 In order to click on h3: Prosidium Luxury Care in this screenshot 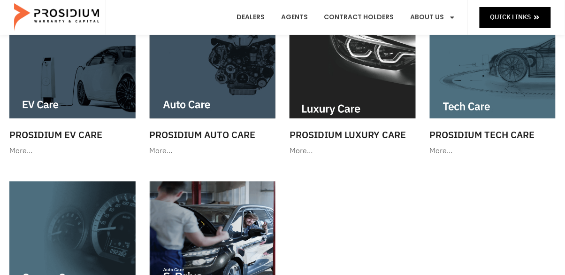, I will do `click(353, 135)`.